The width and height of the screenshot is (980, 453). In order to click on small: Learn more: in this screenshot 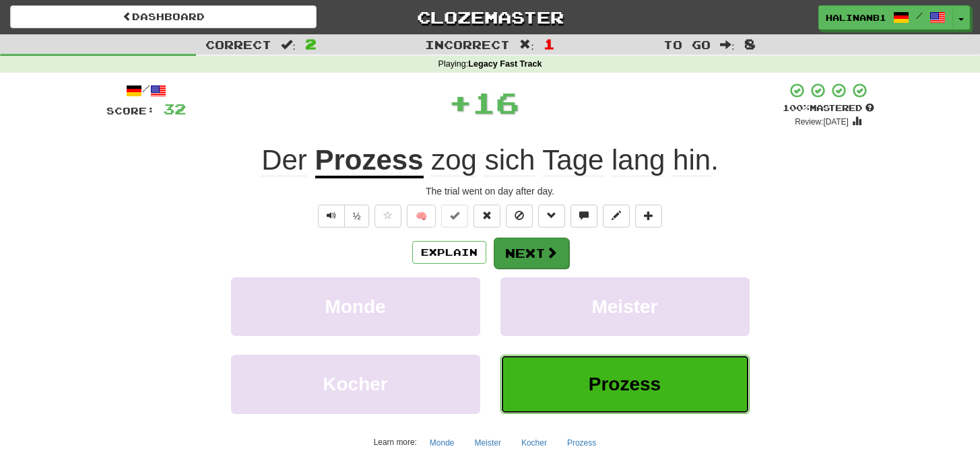, I will do `click(395, 442)`.